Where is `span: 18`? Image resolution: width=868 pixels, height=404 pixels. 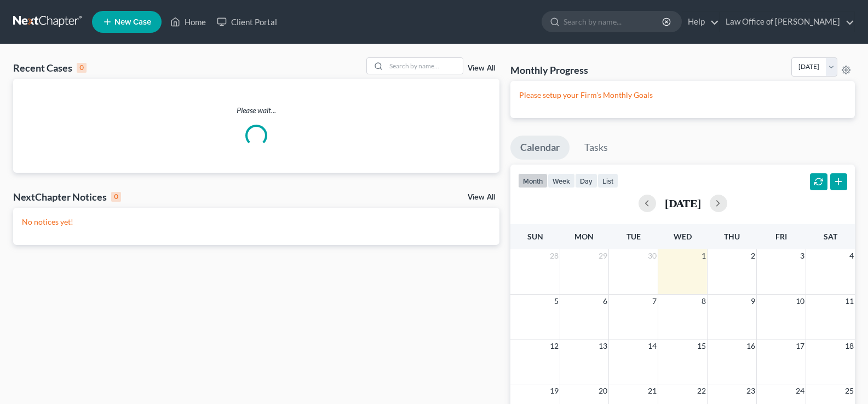 span: 18 is located at coordinates (849, 346).